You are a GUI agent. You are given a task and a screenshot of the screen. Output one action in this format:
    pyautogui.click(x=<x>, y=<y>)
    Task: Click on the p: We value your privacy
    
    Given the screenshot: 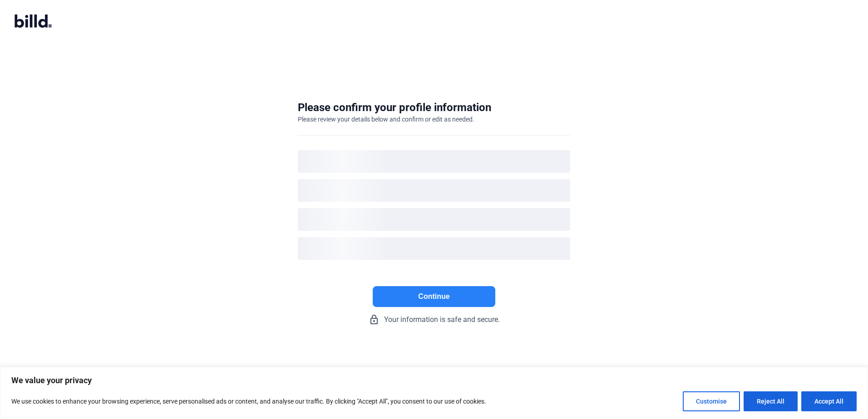 What is the action you would take?
    pyautogui.click(x=434, y=381)
    